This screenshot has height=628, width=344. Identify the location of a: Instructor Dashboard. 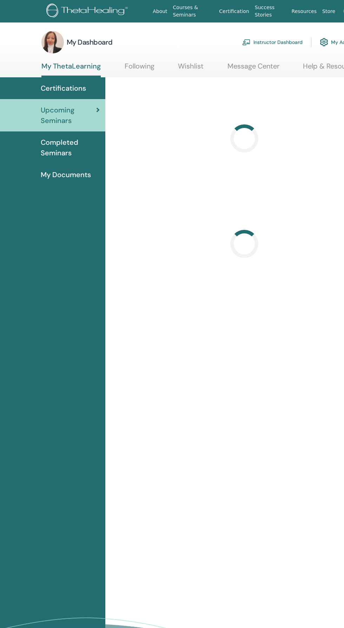
(273, 42).